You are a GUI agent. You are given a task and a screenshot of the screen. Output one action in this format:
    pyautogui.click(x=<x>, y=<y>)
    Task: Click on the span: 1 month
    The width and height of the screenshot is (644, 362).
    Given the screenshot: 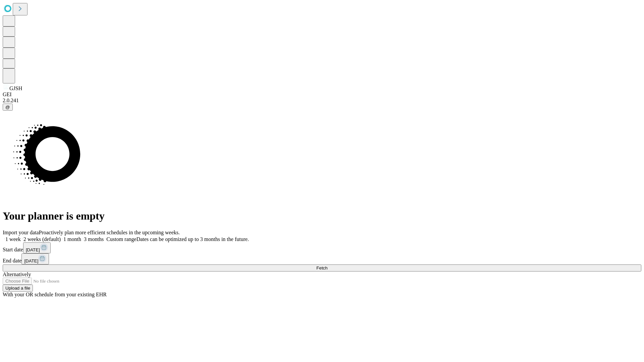 What is the action you would take?
    pyautogui.click(x=72, y=239)
    